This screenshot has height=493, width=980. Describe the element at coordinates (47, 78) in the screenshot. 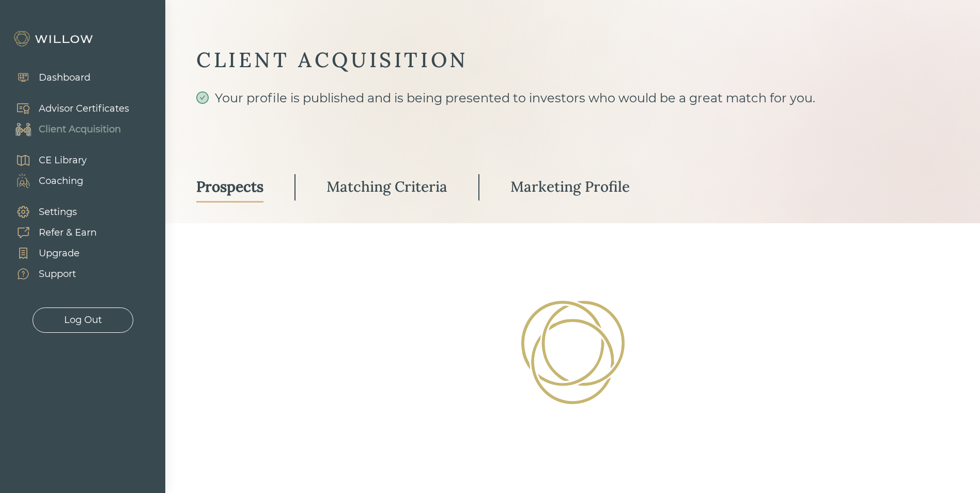

I see `a: Dashboard` at that location.